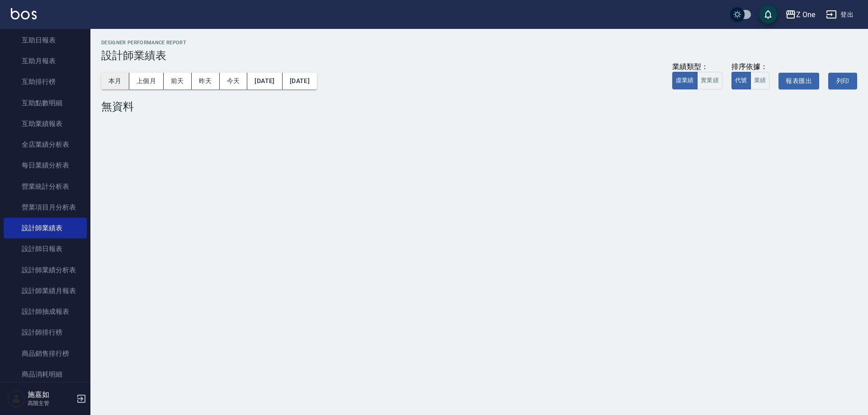 The height and width of the screenshot is (415, 868). What do you see at coordinates (710, 80) in the screenshot?
I see `button: 實業績` at bounding box center [710, 80].